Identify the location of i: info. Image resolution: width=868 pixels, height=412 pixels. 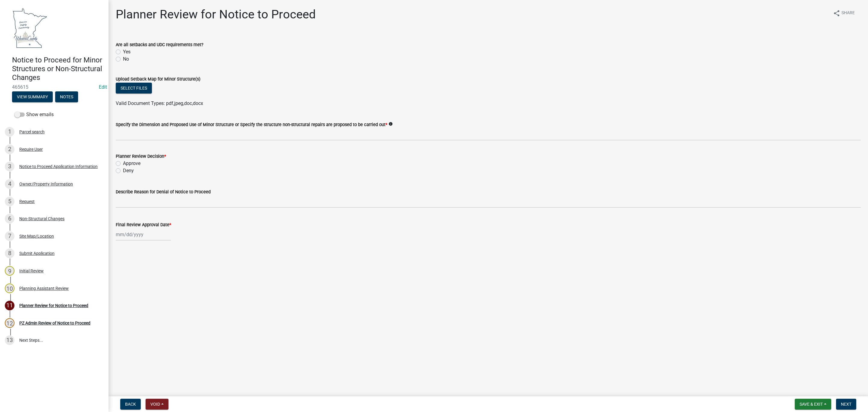
(391, 124).